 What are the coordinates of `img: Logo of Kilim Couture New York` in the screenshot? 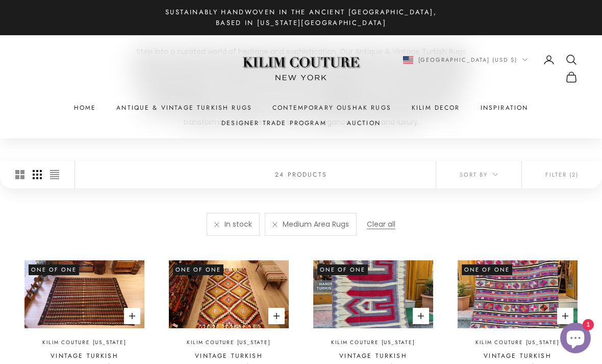 It's located at (301, 69).